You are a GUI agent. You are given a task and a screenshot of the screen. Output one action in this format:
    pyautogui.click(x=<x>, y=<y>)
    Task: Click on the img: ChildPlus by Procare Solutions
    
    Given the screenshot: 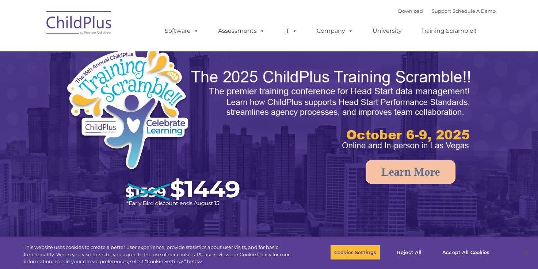 What is the action you would take?
    pyautogui.click(x=79, y=24)
    